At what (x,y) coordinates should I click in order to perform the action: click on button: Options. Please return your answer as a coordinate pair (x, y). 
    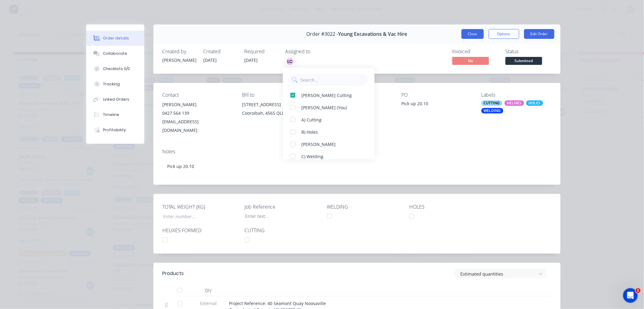
    Looking at the image, I should click on (504, 34).